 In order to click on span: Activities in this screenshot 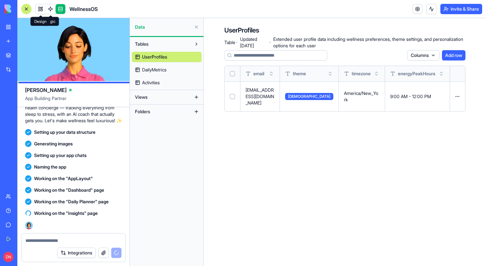, I will do `click(151, 83)`.